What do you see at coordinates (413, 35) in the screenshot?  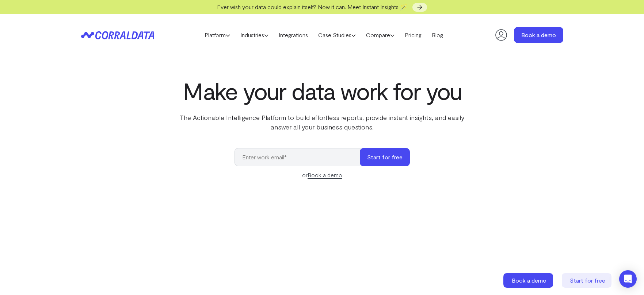 I see `a: Pricing` at bounding box center [413, 35].